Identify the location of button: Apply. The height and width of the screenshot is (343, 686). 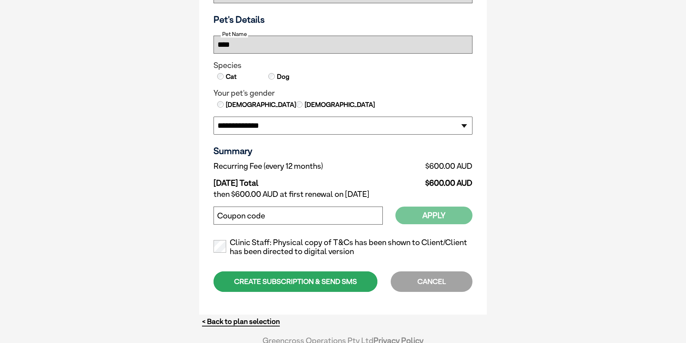
(434, 215).